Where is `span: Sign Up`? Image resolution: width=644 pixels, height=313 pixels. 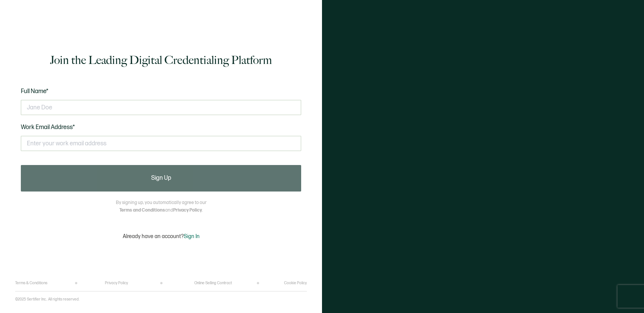
span: Sign Up is located at coordinates (161, 178).